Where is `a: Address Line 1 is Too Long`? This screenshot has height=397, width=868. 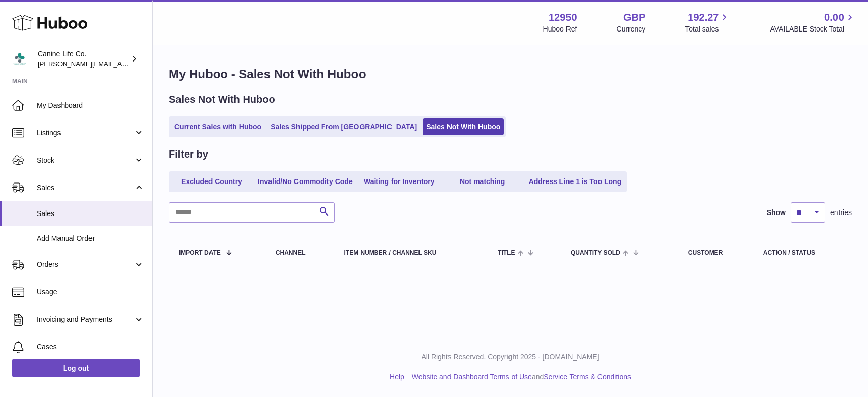
a: Address Line 1 is Too Long is located at coordinates (575, 182).